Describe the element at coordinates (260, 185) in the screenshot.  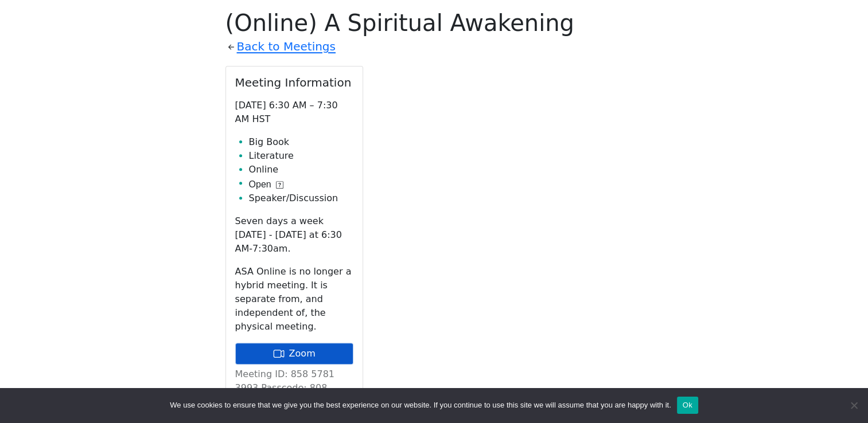
I see `span: Open` at that location.